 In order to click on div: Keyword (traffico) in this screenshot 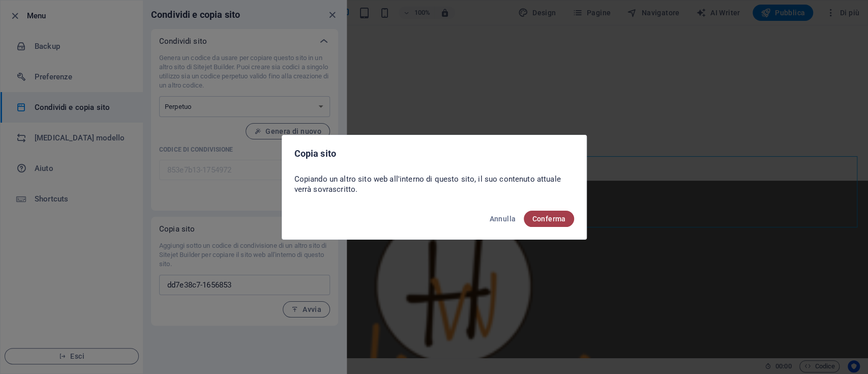, I will do `click(141, 63)`.